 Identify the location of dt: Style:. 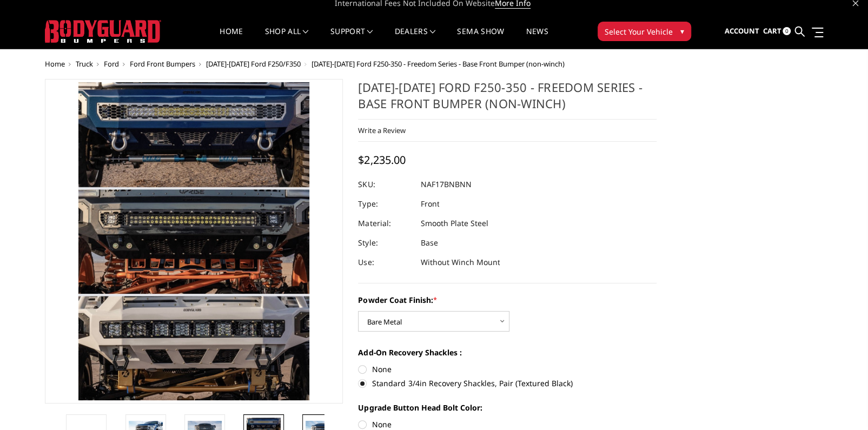
(385, 243).